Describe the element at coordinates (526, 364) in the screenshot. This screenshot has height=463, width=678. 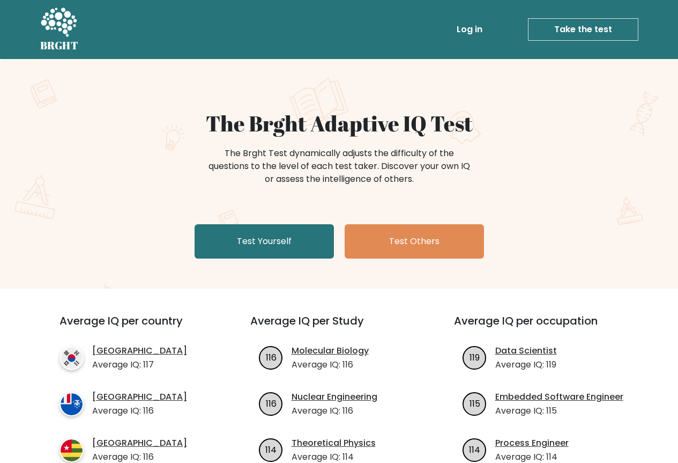
I see `p: Average IQ: 119` at that location.